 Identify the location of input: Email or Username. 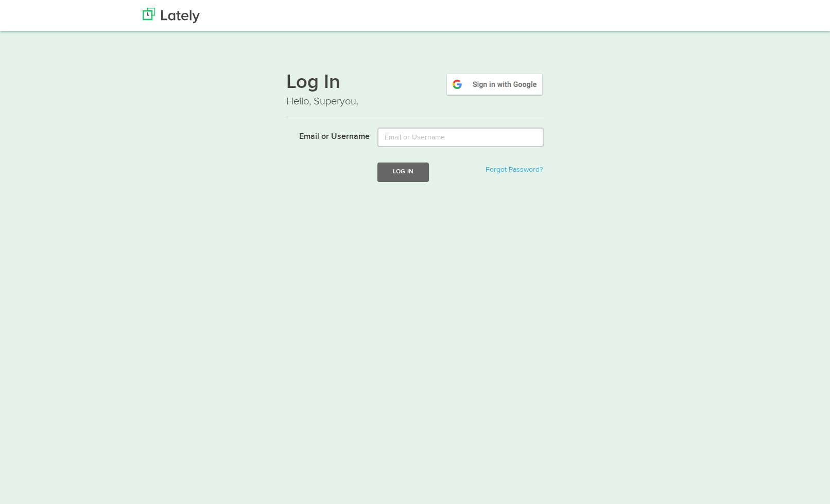
(460, 138).